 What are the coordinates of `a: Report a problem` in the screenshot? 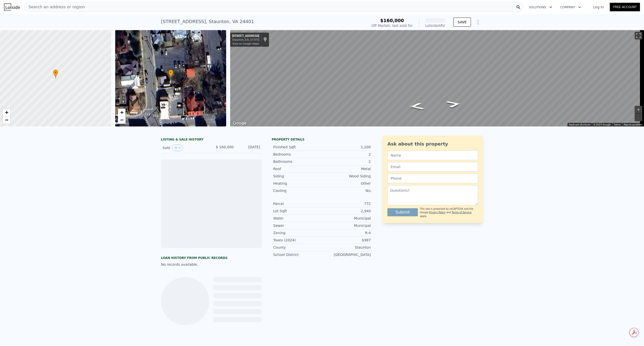 It's located at (633, 124).